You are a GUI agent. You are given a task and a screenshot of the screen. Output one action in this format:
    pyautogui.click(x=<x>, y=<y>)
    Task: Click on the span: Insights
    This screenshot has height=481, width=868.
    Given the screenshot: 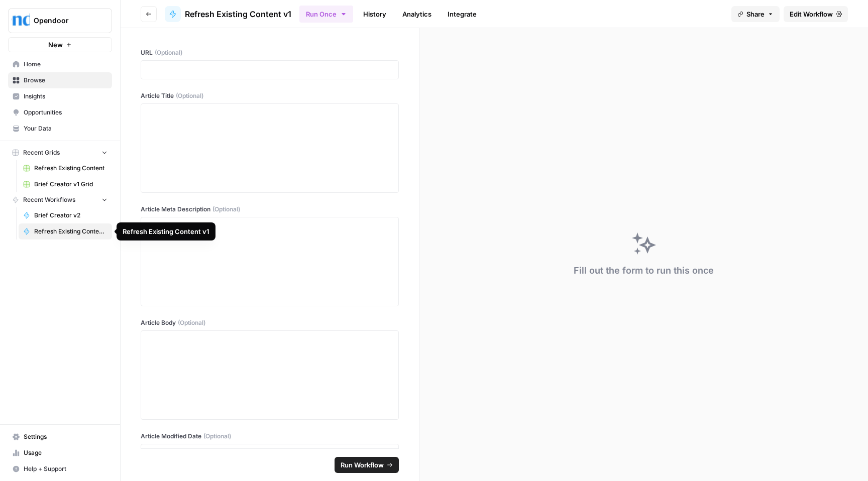 What is the action you would take?
    pyautogui.click(x=65, y=97)
    